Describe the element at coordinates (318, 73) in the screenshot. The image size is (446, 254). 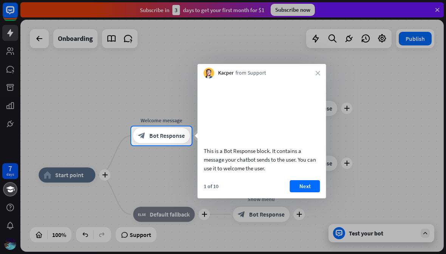
I see `i: close` at that location.